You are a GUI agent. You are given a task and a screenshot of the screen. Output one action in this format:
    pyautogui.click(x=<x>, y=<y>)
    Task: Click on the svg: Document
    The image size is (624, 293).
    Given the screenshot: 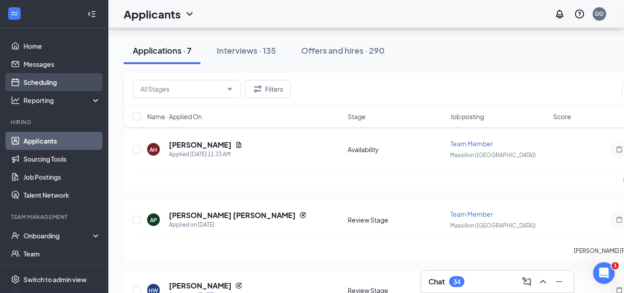 What is the action you would take?
    pyautogui.click(x=239, y=145)
    